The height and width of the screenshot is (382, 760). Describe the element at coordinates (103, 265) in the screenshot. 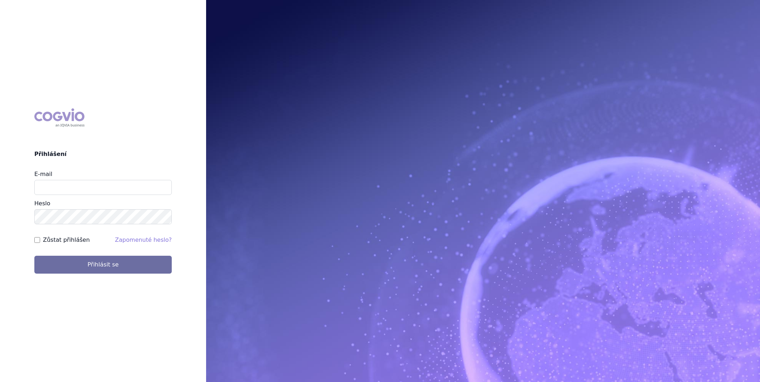

I see `button: Přihlásit se` at that location.